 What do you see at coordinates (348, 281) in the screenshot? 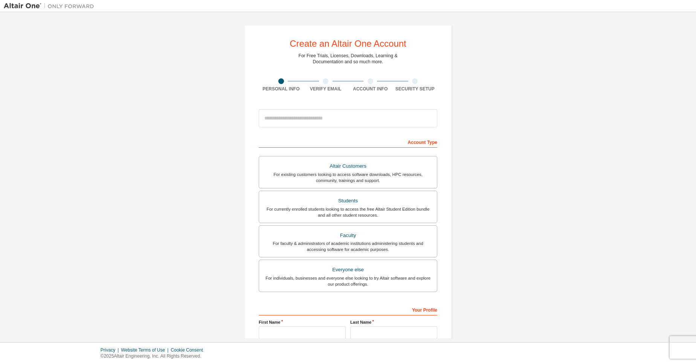
I see `div: For individuals, businesses and everyone else looking to try Altair software and explore our prod...` at bounding box center [348, 281].